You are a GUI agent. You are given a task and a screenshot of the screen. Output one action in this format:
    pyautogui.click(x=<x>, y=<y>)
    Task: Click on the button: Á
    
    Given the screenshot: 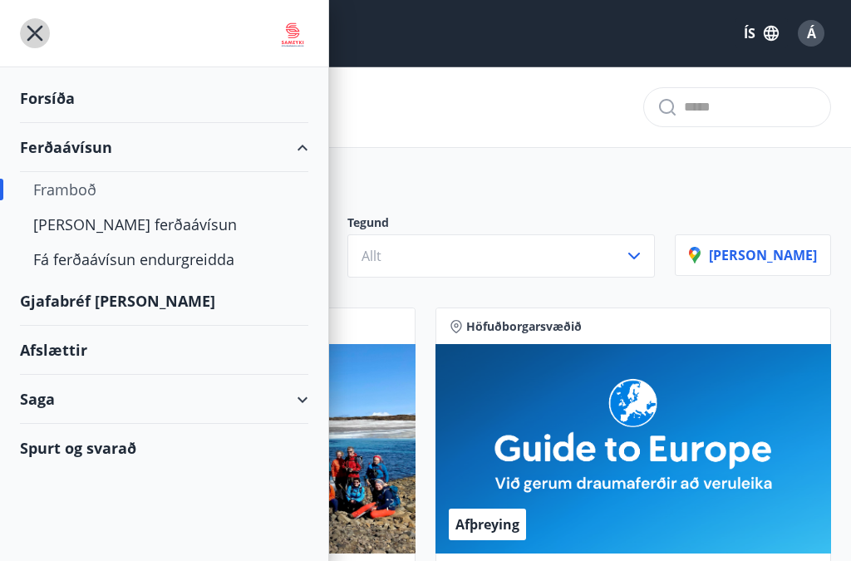 What is the action you would take?
    pyautogui.click(x=811, y=33)
    